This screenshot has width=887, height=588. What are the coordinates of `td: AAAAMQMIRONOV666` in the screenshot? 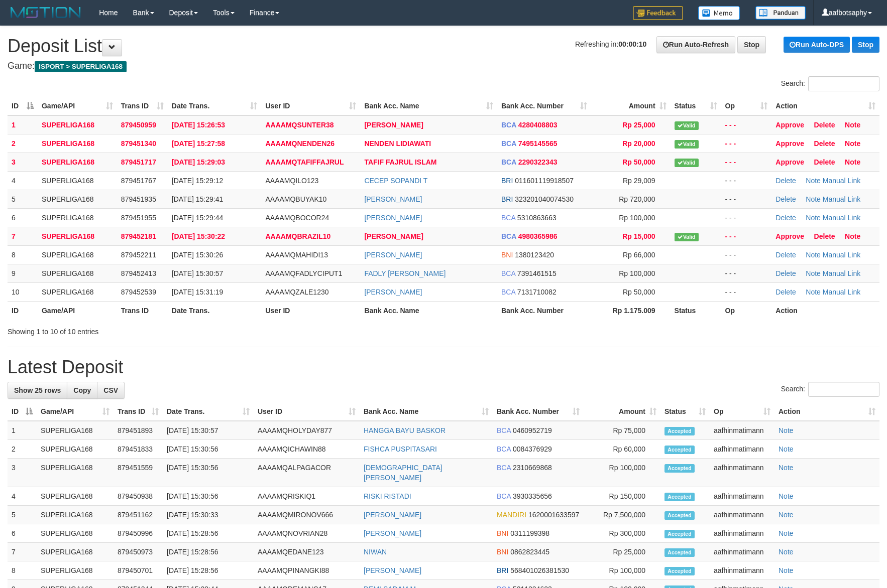 It's located at (306, 515).